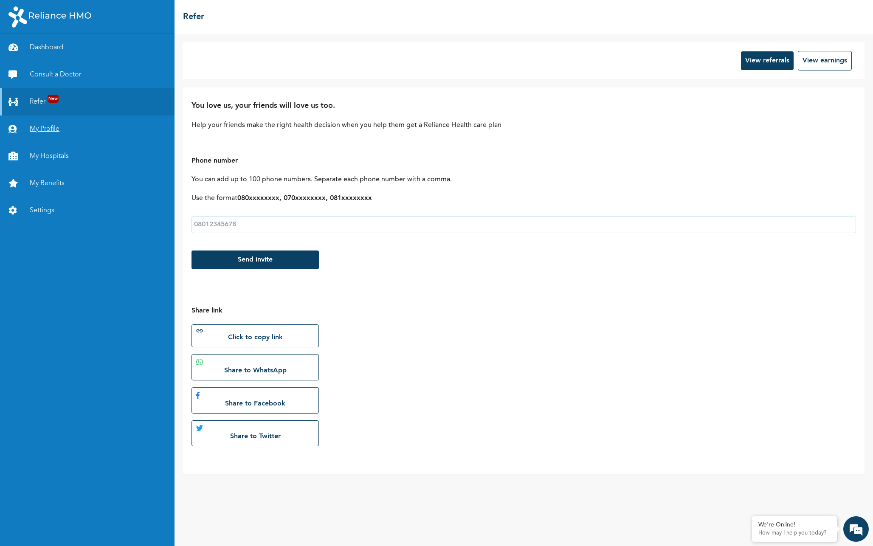  I want to click on h3: Phone number, so click(524, 161).